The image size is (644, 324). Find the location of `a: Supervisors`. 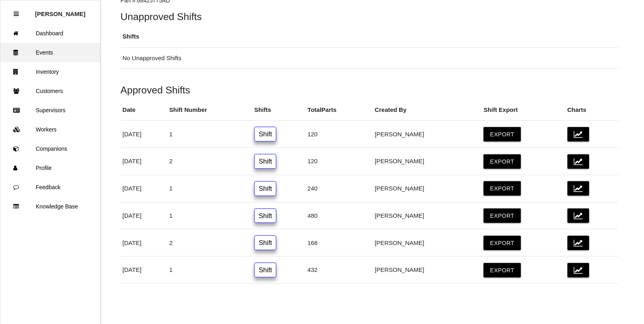

a: Supervisors is located at coordinates (50, 110).